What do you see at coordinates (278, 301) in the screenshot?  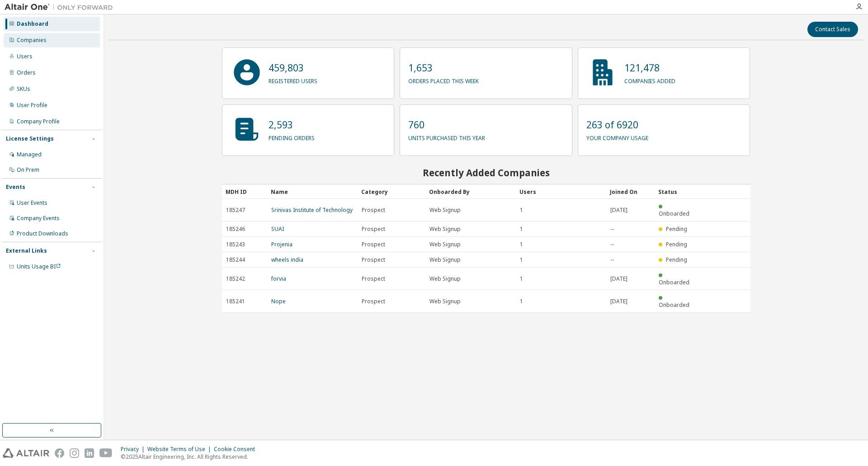 I see `a: Nope` at bounding box center [278, 301].